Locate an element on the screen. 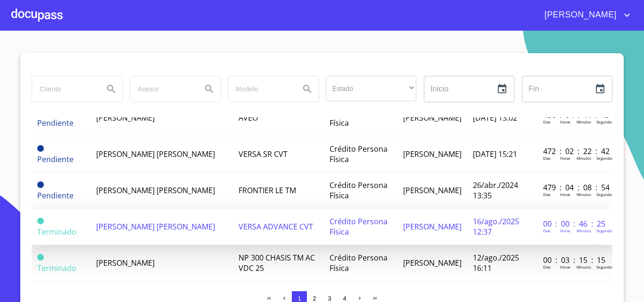  span: 2 is located at coordinates (314, 298).